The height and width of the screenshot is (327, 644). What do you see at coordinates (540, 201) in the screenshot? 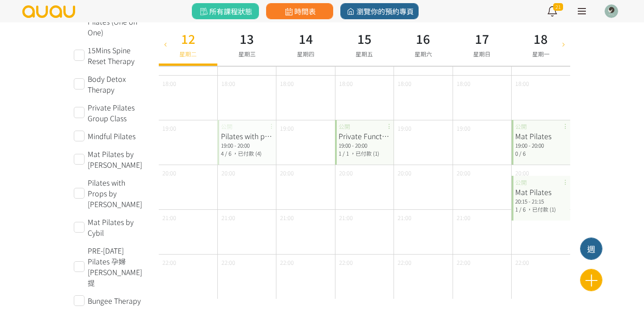
I see `div: 20:15 - 21:15` at bounding box center [540, 201].